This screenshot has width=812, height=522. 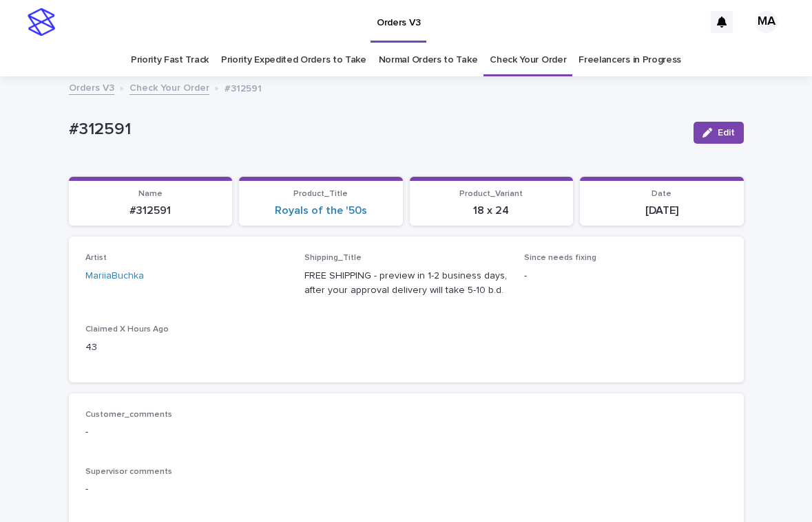 What do you see at coordinates (332, 258) in the screenshot?
I see `span: Shipping_Title` at bounding box center [332, 258].